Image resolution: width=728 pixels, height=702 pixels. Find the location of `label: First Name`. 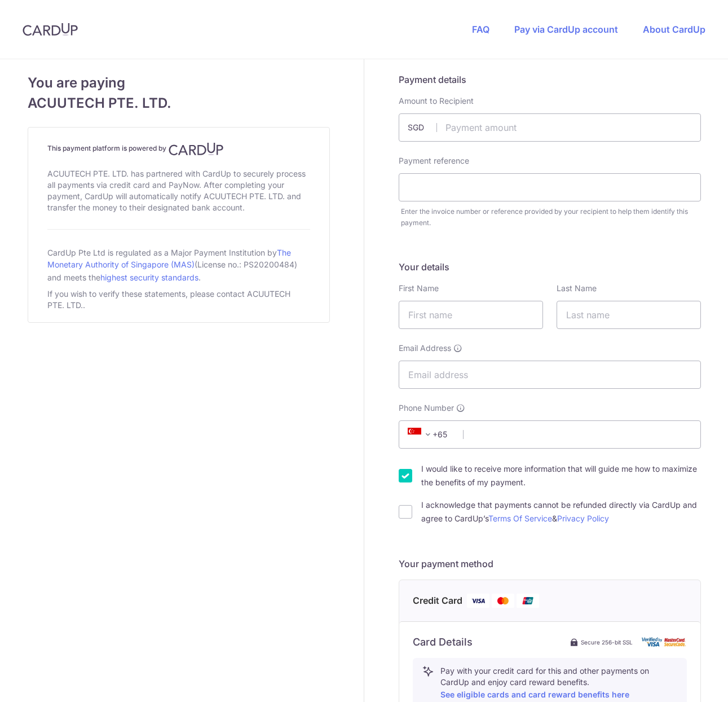

label: First Name is located at coordinates (418, 289).